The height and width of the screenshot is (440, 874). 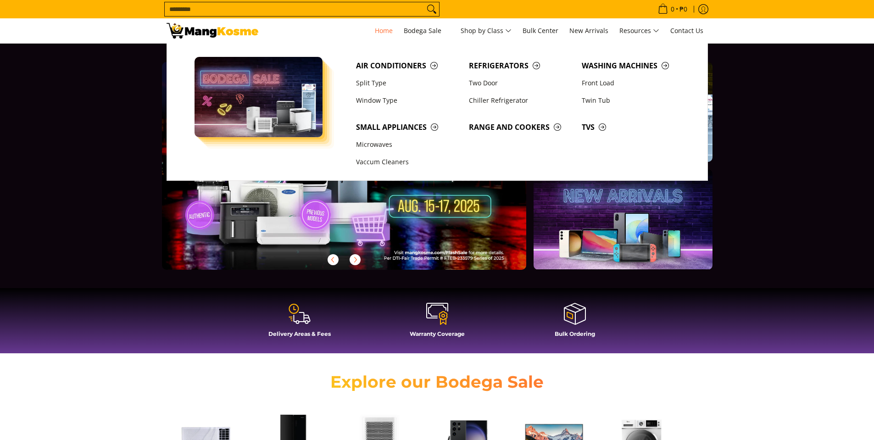 I want to click on span: Home, so click(x=383, y=30).